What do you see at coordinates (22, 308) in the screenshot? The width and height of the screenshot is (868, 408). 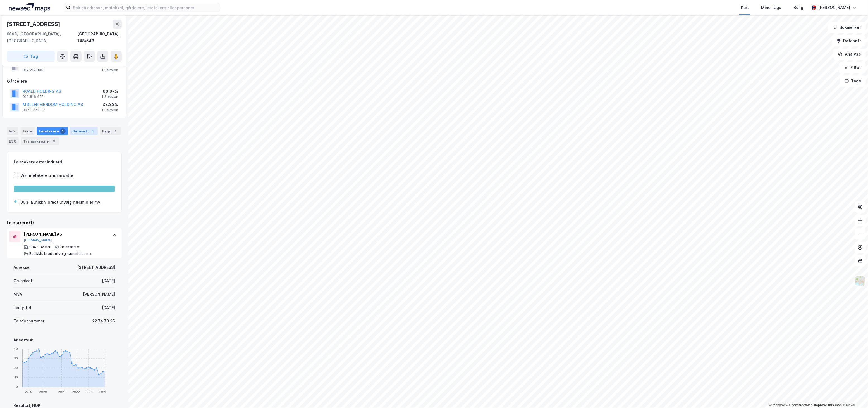 I see `div: Innflyttet` at bounding box center [22, 308].